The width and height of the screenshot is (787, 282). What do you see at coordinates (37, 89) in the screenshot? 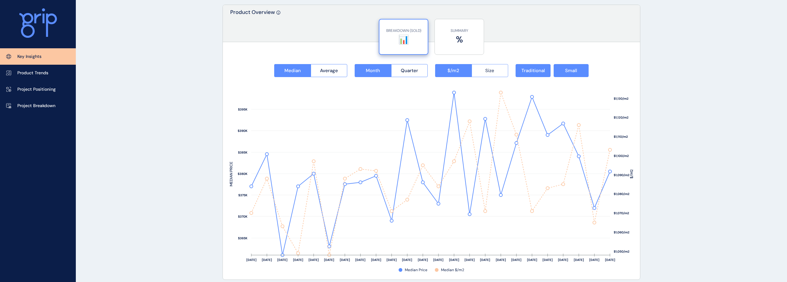
I see `p: Project Positioning` at bounding box center [37, 89].